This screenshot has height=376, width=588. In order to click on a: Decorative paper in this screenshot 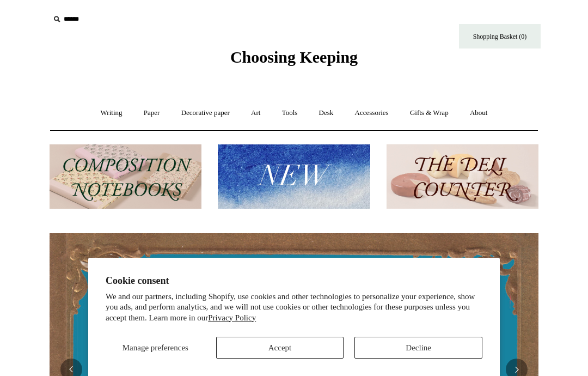, I will do `click(205, 113)`.